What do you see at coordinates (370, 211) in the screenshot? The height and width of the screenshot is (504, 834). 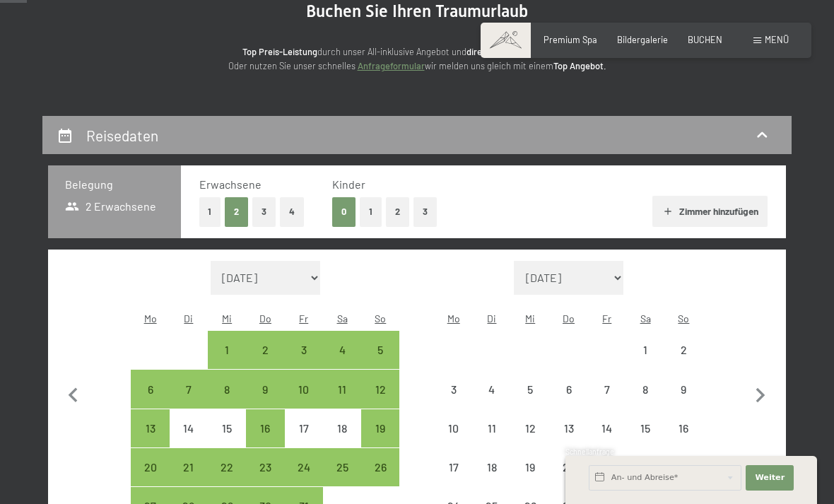 I see `button: 1` at bounding box center [370, 211].